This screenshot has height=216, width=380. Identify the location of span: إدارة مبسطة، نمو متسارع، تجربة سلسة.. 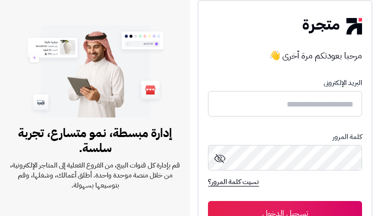
(95, 140).